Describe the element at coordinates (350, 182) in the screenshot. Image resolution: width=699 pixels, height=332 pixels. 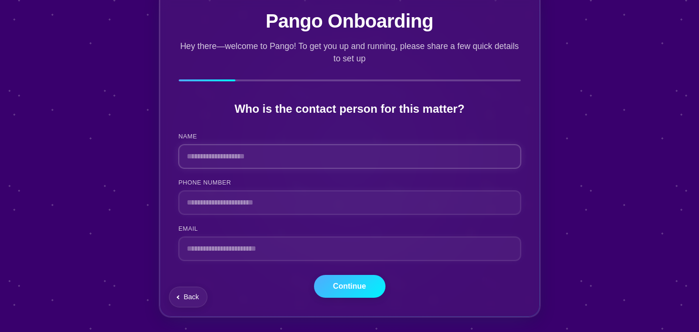
I see `label: PHONE NUMBER` at that location.